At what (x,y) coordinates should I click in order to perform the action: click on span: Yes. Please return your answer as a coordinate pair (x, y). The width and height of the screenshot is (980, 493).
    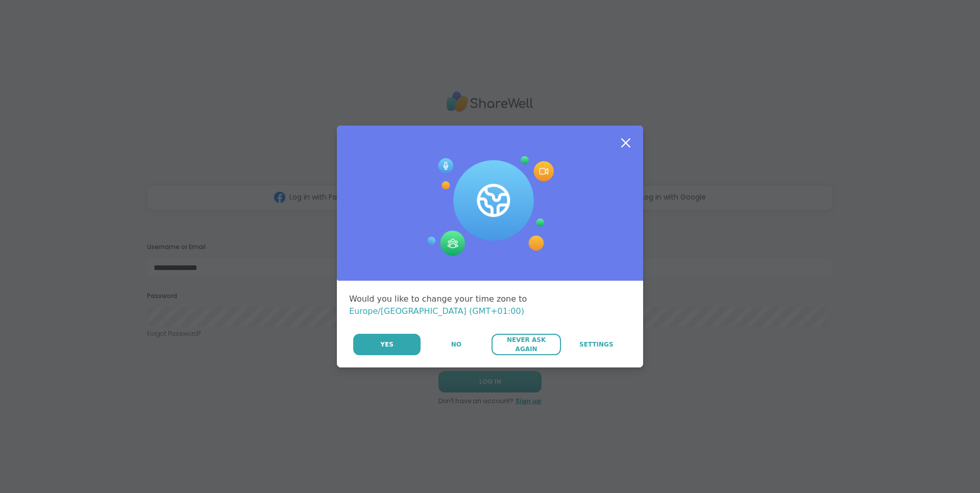
    Looking at the image, I should click on (387, 344).